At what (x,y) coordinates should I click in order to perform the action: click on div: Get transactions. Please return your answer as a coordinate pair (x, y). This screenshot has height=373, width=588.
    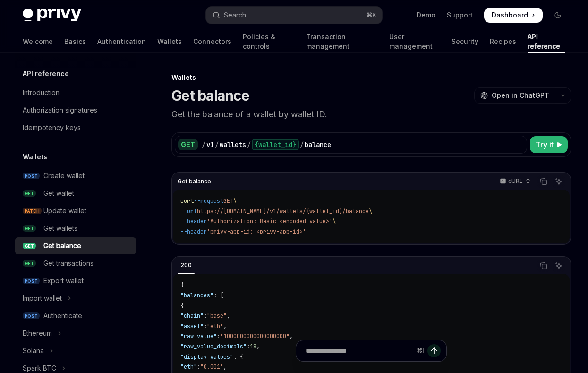
    Looking at the image, I should click on (69, 263).